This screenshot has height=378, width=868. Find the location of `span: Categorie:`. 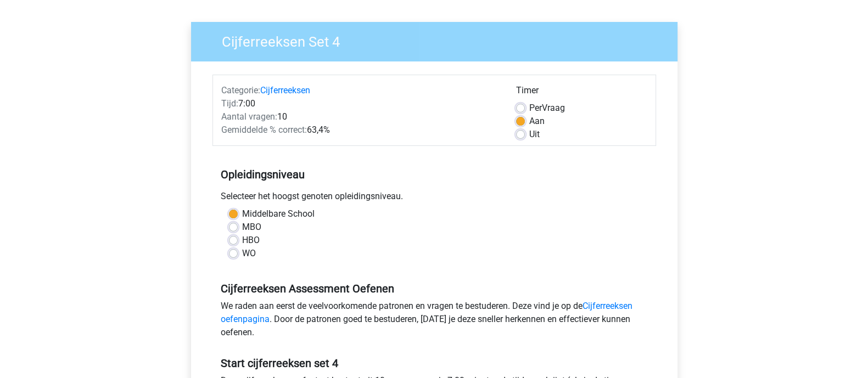

span: Categorie: is located at coordinates (240, 90).